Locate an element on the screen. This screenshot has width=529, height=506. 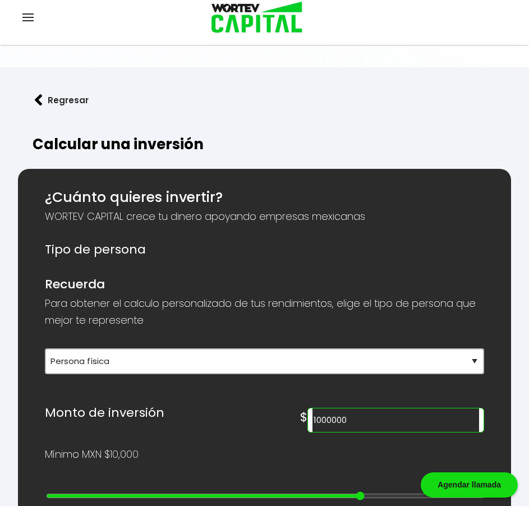
button: Regresar is located at coordinates (62, 100).